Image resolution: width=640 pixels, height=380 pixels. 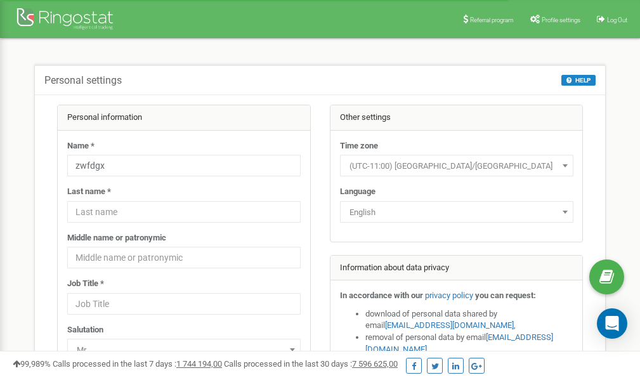 I want to click on h5: Personal settings, so click(x=83, y=81).